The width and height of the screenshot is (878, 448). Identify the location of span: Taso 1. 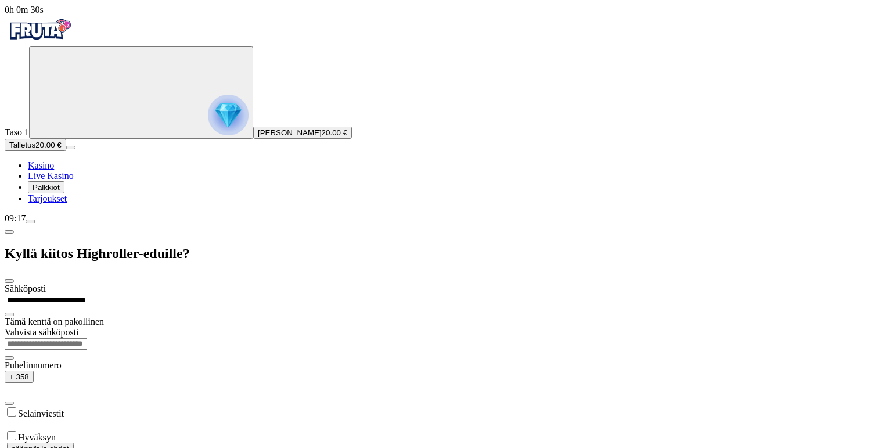
(17, 132).